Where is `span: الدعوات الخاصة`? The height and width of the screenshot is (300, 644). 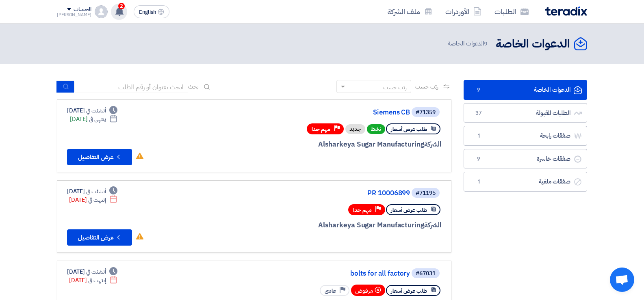 span: الدعوات الخاصة is located at coordinates (468, 44).